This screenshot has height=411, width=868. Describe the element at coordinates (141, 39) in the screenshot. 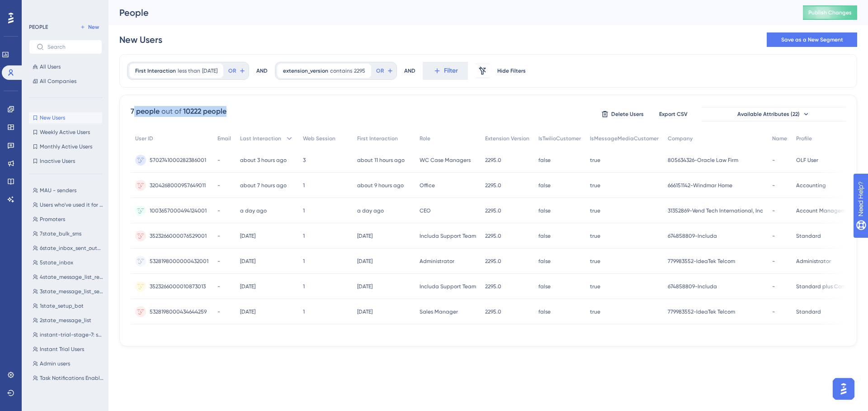

I see `div: New Users` at that location.